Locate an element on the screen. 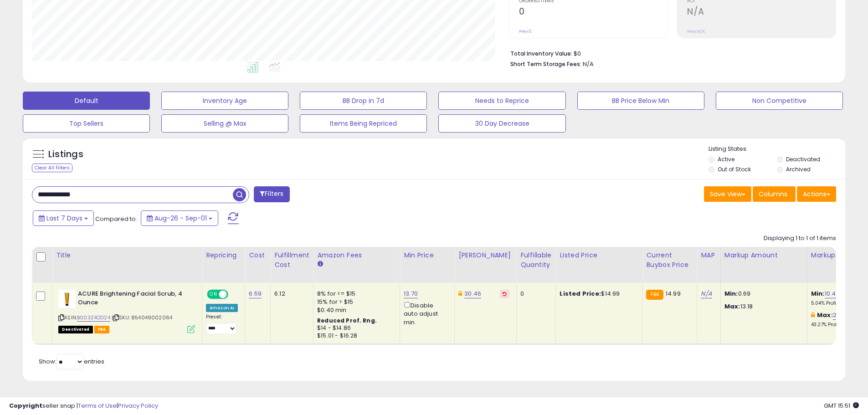 The image size is (868, 415). a: N/A is located at coordinates (706, 294).